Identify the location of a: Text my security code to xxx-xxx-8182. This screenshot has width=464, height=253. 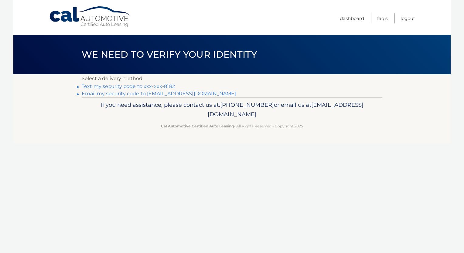
(128, 86).